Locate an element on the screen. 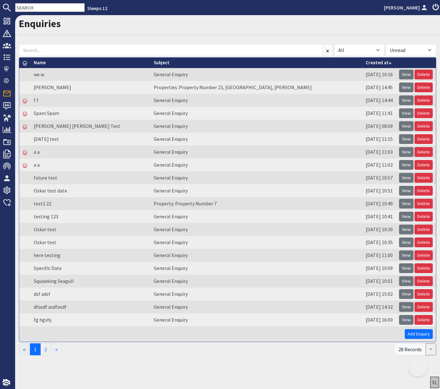 The width and height of the screenshot is (440, 389). td: Oskar test date is located at coordinates (90, 191).